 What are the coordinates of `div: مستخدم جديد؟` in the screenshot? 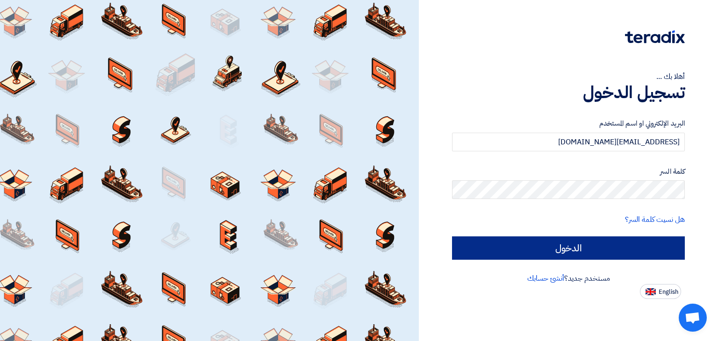 It's located at (568, 278).